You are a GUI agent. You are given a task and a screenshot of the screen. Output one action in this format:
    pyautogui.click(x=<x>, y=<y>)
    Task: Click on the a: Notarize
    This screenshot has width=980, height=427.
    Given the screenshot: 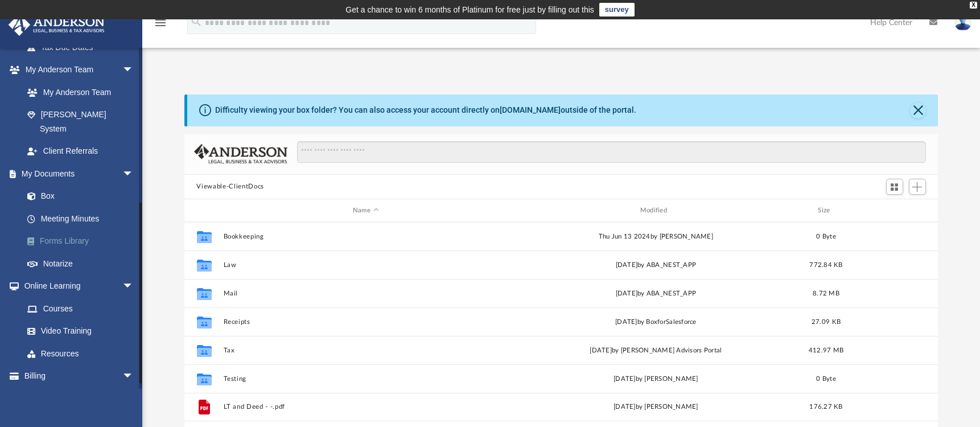 What is the action you would take?
    pyautogui.click(x=83, y=264)
    